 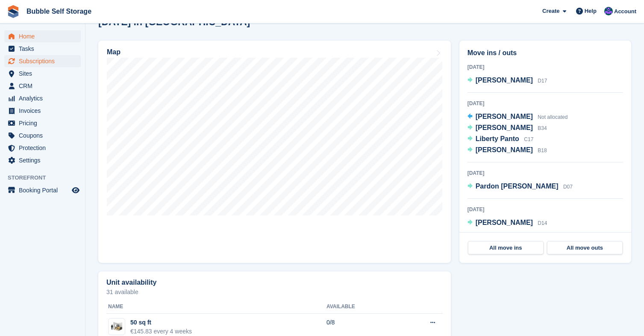 What do you see at coordinates (44, 86) in the screenshot?
I see `span: CRM` at bounding box center [44, 86].